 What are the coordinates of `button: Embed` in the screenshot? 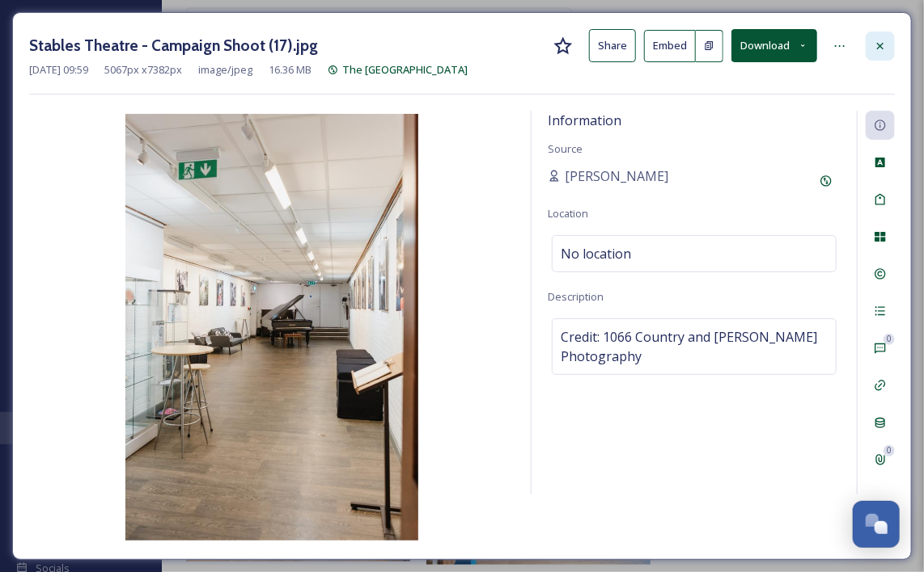 It's located at (670, 46).